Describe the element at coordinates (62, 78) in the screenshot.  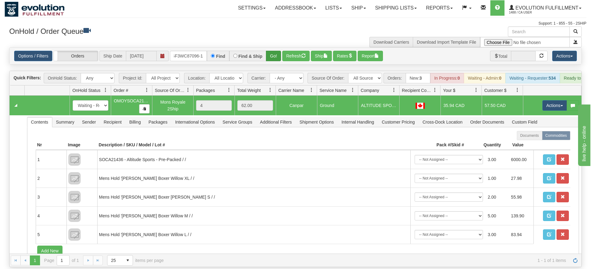
I see `span: OnHold Status:` at that location.